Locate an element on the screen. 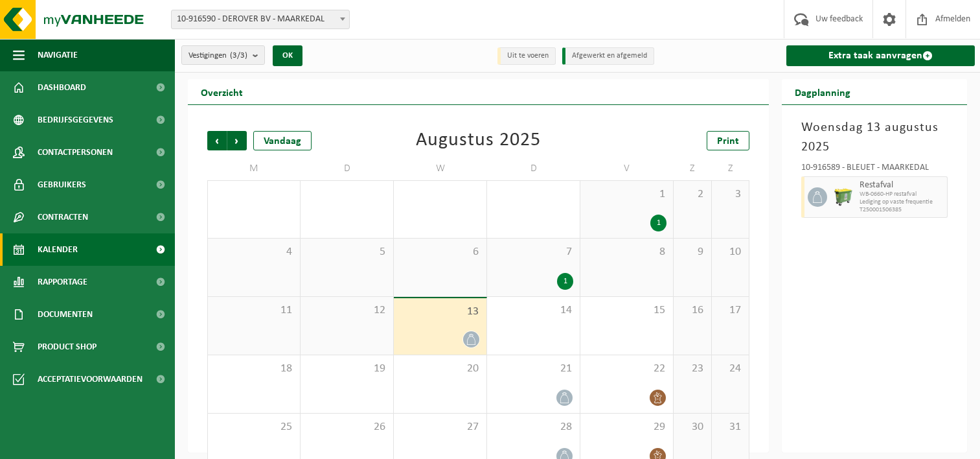 The height and width of the screenshot is (459, 980). span: Lediging op vaste frequentie is located at coordinates (902, 203).